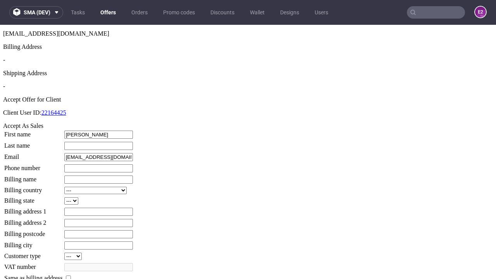  What do you see at coordinates (257, 12) in the screenshot?
I see `a: Wallet` at bounding box center [257, 12].